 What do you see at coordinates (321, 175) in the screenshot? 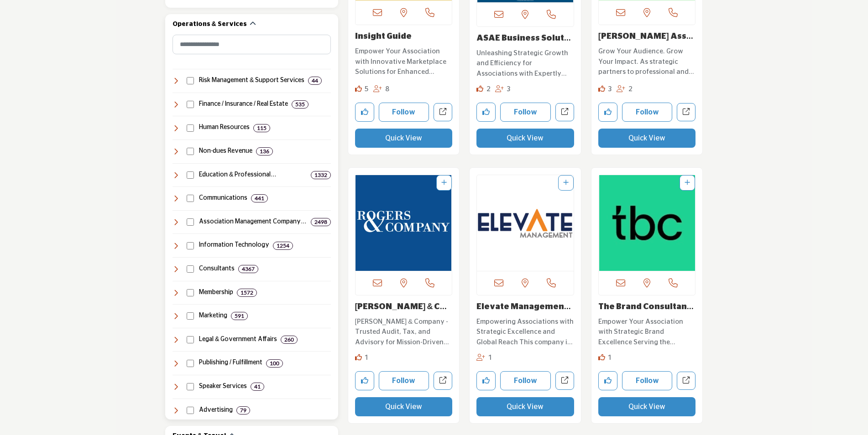
I see `b: 1332` at bounding box center [321, 175].